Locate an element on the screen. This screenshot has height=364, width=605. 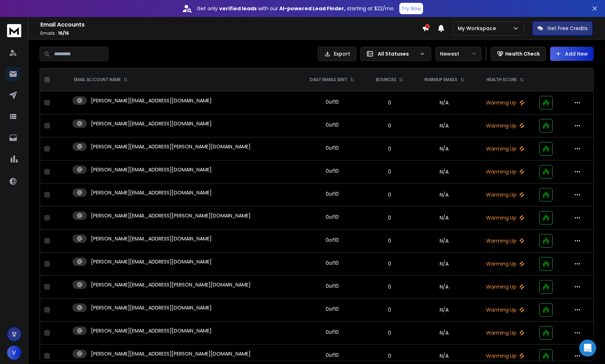
p: DAILY EMAILS SENT is located at coordinates (329, 80).